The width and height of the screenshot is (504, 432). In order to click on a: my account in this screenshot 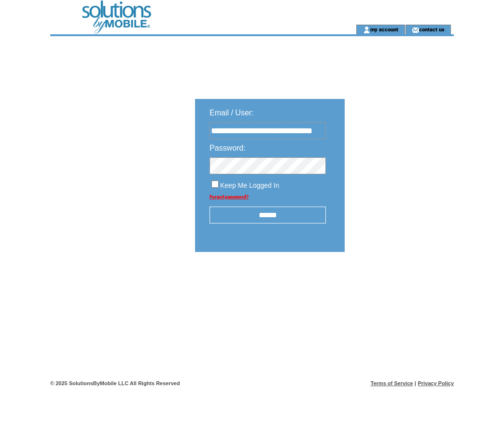, I will do `click(385, 29)`.